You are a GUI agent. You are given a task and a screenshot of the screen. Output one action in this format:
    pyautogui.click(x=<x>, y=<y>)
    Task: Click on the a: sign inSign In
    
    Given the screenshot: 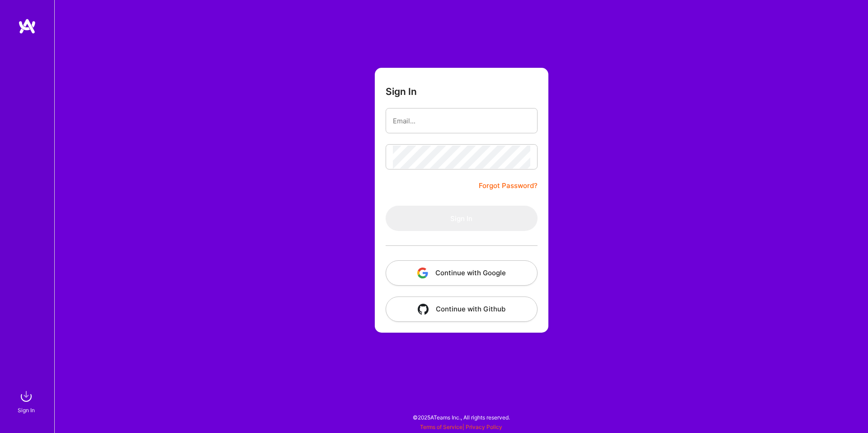 What is the action you would take?
    pyautogui.click(x=27, y=401)
    